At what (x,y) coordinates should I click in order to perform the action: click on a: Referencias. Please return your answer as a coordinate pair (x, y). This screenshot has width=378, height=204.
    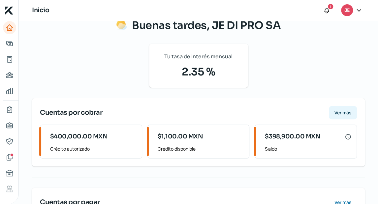
    Looking at the image, I should click on (10, 189).